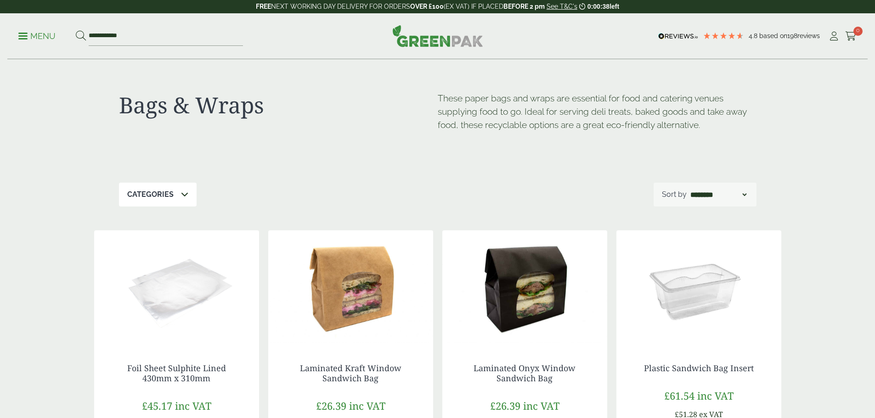  What do you see at coordinates (753, 36) in the screenshot?
I see `span: 4.8` at bounding box center [753, 36].